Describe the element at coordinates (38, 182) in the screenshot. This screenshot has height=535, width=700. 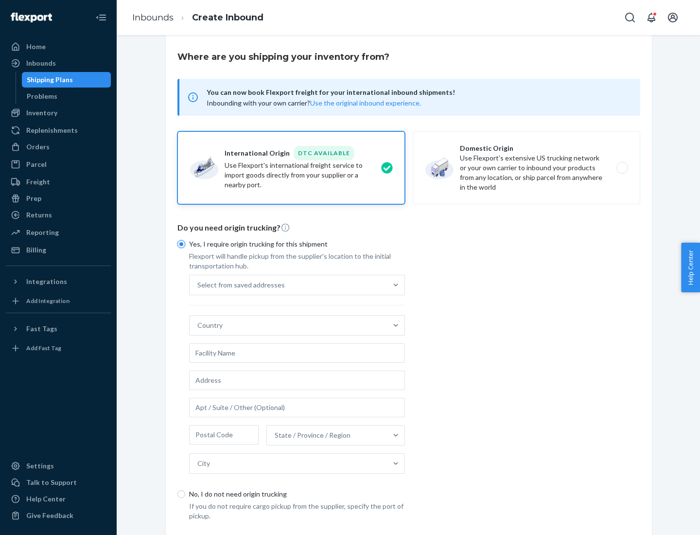
I see `div: Freight` at that location.